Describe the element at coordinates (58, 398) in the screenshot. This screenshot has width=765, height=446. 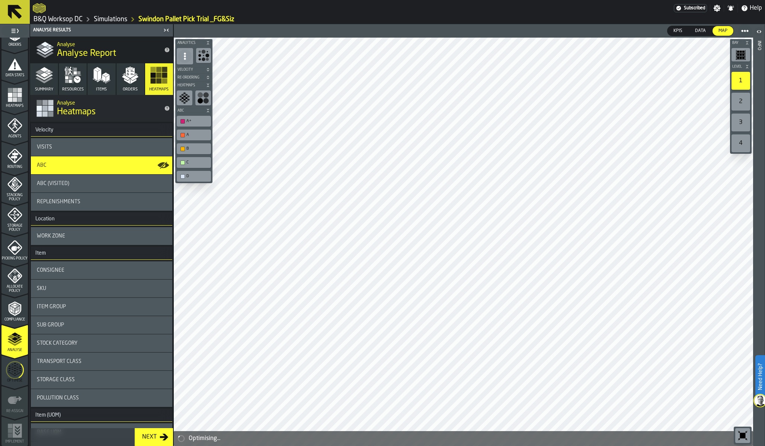
I see `span: Pollution Class` at that location.